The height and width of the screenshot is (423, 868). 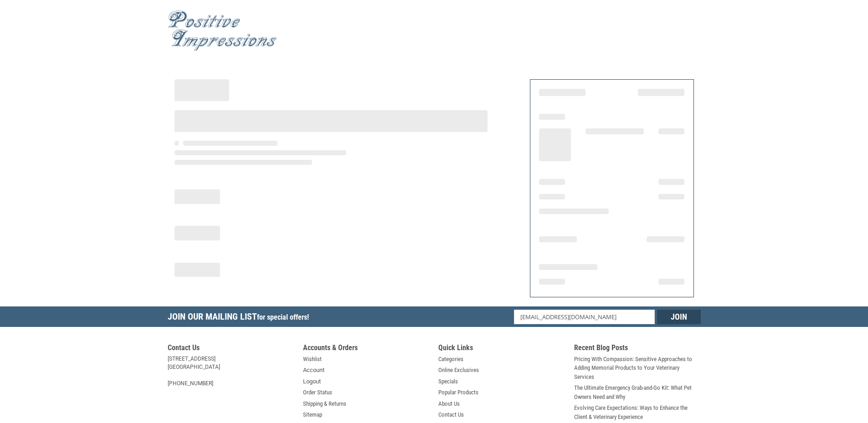 What do you see at coordinates (313, 370) in the screenshot?
I see `a: Account` at bounding box center [313, 370].